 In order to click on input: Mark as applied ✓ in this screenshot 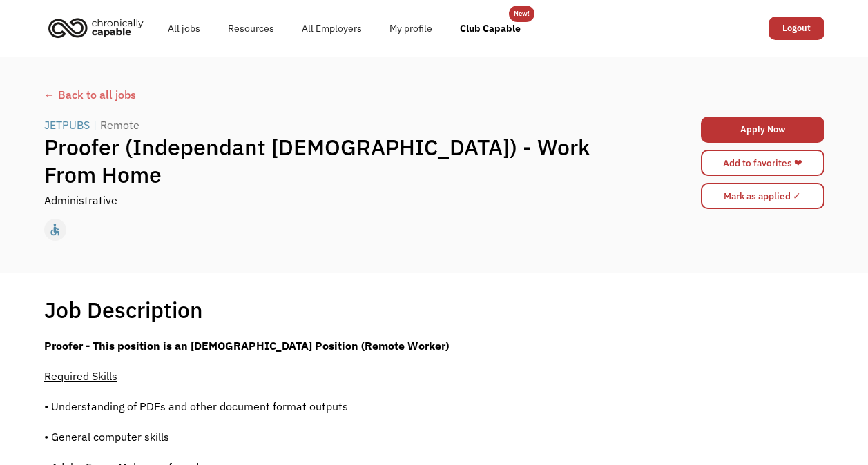, I will do `click(762, 196)`.